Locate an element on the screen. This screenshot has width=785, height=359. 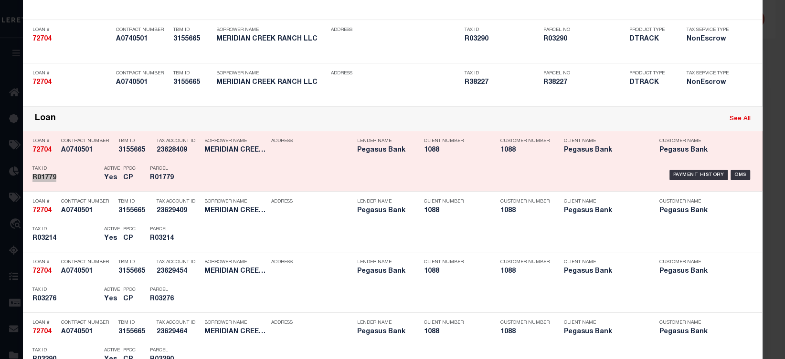
h5: 23628409 is located at coordinates (178, 150).